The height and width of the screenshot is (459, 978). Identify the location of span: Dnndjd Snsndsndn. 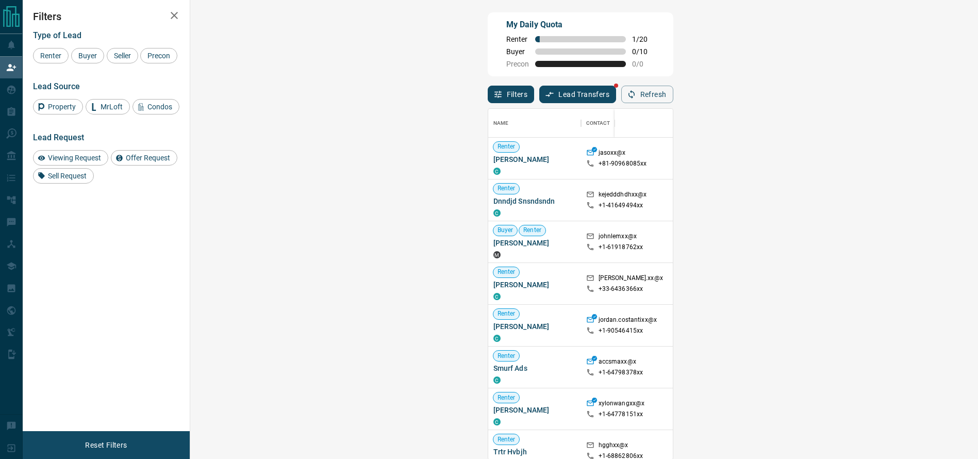
(535, 201).